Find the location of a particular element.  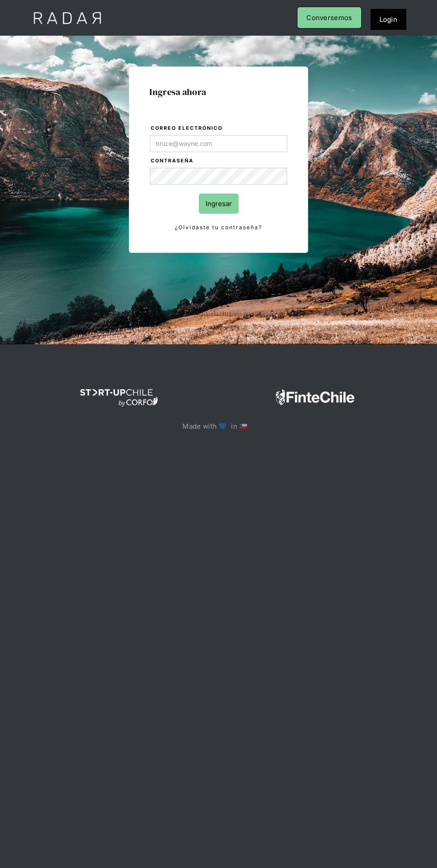

label: Contraseña is located at coordinates (218, 161).